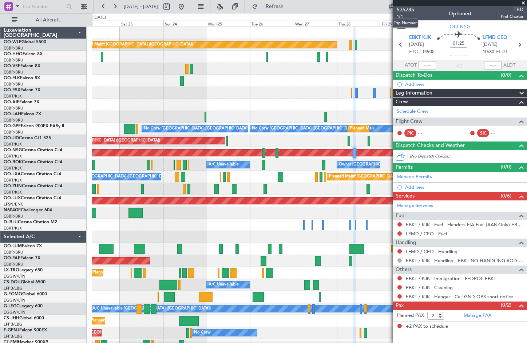 The height and width of the screenshot is (343, 527). I want to click on a: OO-VSFFalcon 8X, so click(22, 66).